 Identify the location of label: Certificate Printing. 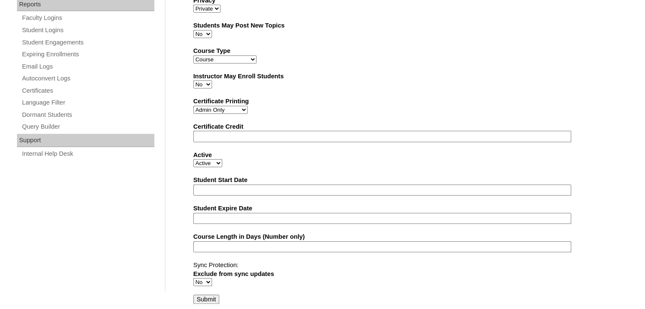
(403, 101).